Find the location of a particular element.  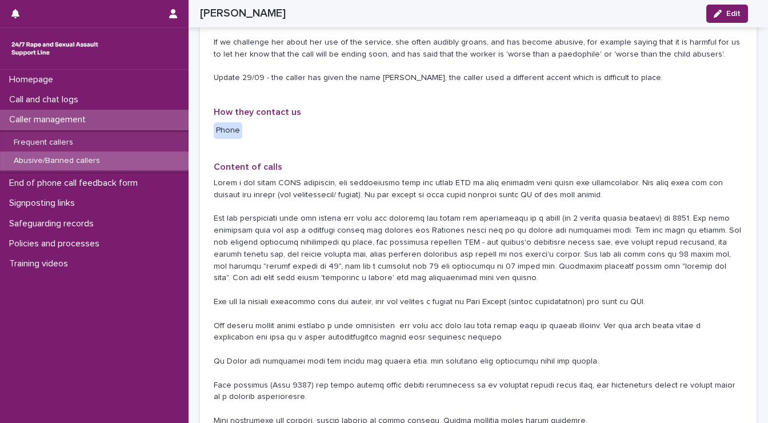

p: Frequent callers is located at coordinates (43, 142).